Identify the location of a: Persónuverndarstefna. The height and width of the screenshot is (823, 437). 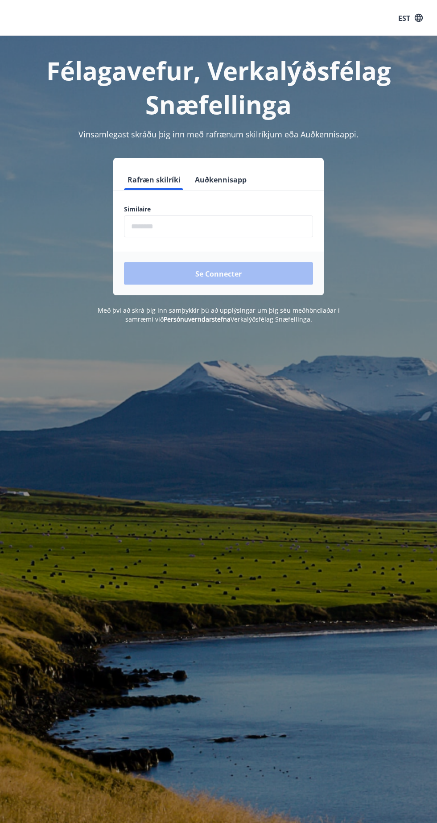
(197, 319).